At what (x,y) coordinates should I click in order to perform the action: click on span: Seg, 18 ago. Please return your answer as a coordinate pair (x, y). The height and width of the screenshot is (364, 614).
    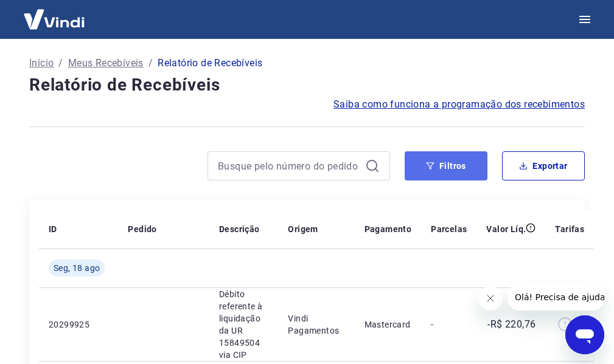
    Looking at the image, I should click on (77, 268).